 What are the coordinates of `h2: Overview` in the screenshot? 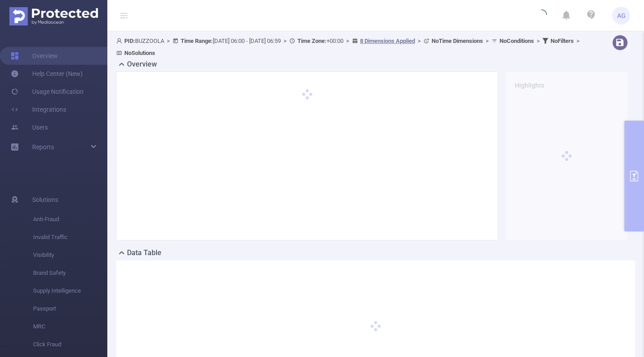 It's located at (142, 65).